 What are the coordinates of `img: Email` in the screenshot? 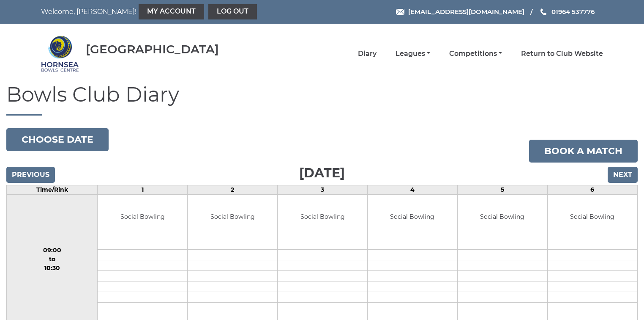 It's located at (400, 12).